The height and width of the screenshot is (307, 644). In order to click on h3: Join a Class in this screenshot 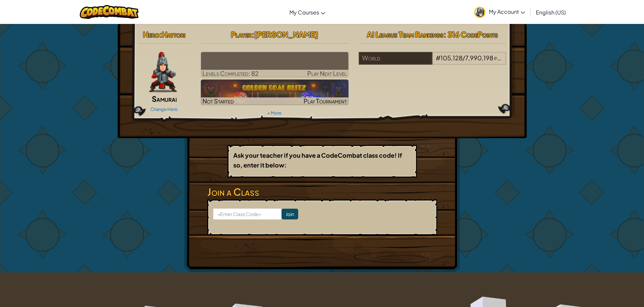, I will do `click(322, 192)`.